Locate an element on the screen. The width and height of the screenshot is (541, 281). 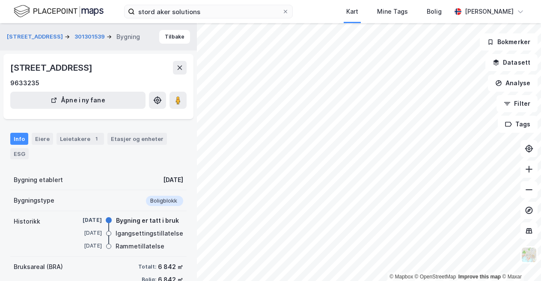
div: Rammetillatelse is located at coordinates (140, 246).